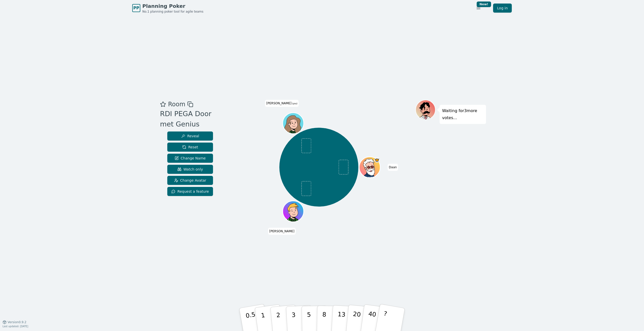  I want to click on p: Waiting for 3 more votes..., so click(463, 115).